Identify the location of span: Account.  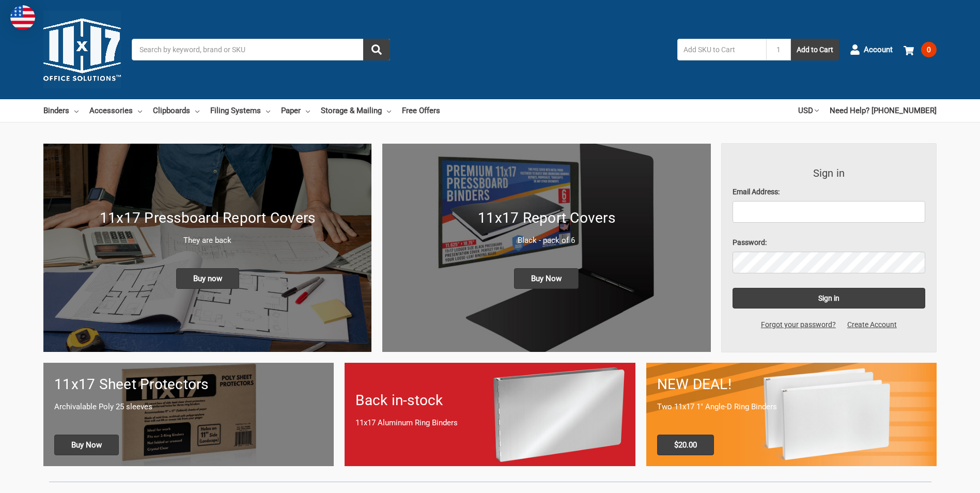
(879, 50).